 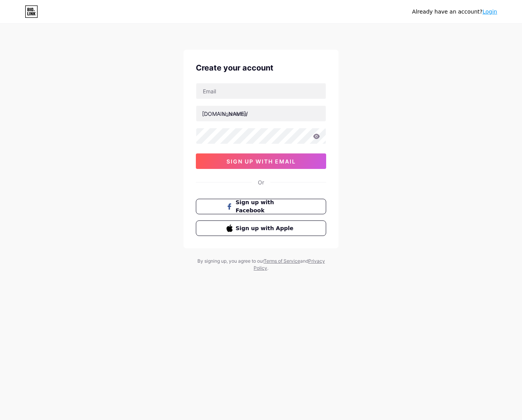 I want to click on a: Terms of Service, so click(x=282, y=261).